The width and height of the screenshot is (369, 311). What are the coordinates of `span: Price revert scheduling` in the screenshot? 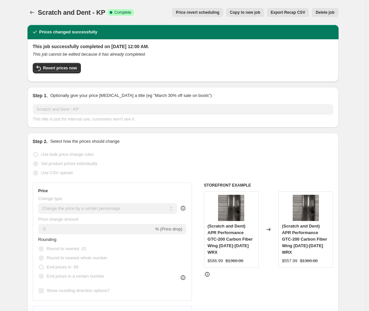 It's located at (197, 12).